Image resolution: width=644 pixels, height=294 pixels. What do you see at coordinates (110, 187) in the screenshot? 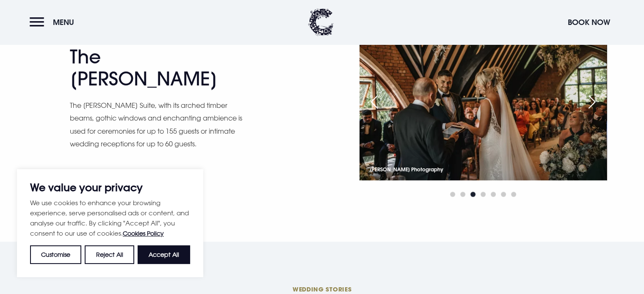
I see `p: We value your privacy` at bounding box center [110, 187].